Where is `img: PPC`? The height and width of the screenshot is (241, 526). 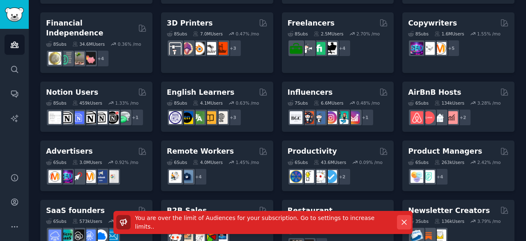
img: PPC is located at coordinates (78, 176).